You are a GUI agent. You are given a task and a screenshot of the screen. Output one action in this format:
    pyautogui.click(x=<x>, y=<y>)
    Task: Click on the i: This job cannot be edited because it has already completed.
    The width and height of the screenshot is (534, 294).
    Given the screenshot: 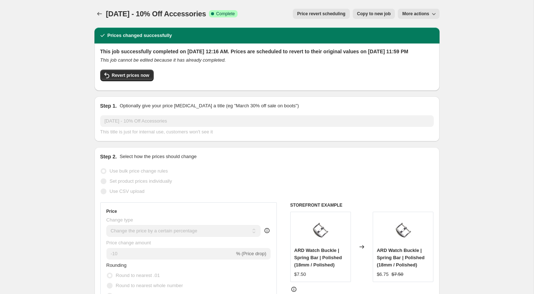 What is the action you would take?
    pyautogui.click(x=163, y=60)
    